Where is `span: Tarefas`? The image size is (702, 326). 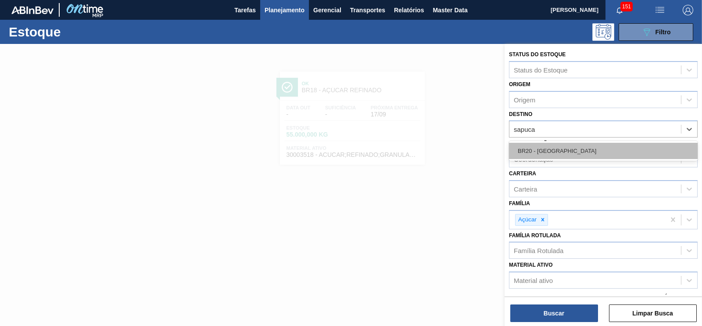 span: Tarefas is located at coordinates (245, 10).